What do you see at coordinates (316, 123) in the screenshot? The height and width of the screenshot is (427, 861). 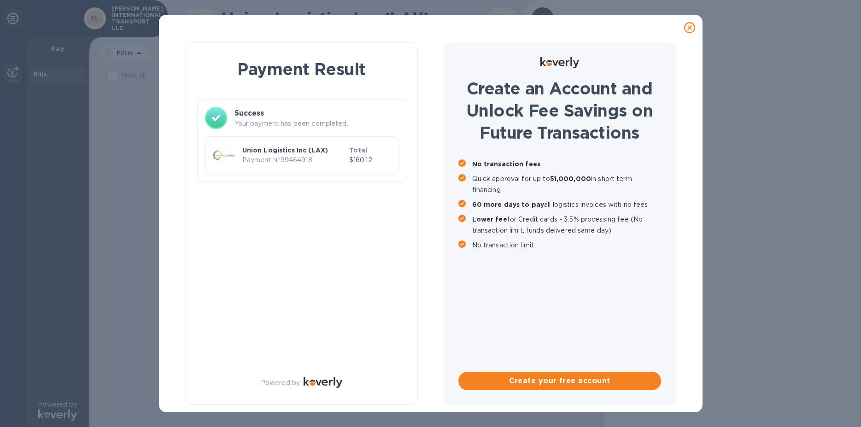 I see `p: Your payment has been completed.` at bounding box center [316, 123].